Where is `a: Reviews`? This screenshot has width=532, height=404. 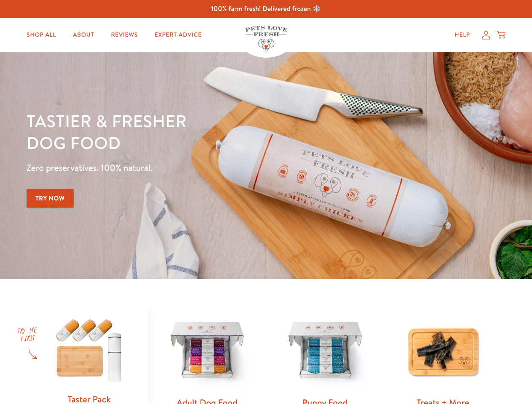 a: Reviews is located at coordinates (124, 35).